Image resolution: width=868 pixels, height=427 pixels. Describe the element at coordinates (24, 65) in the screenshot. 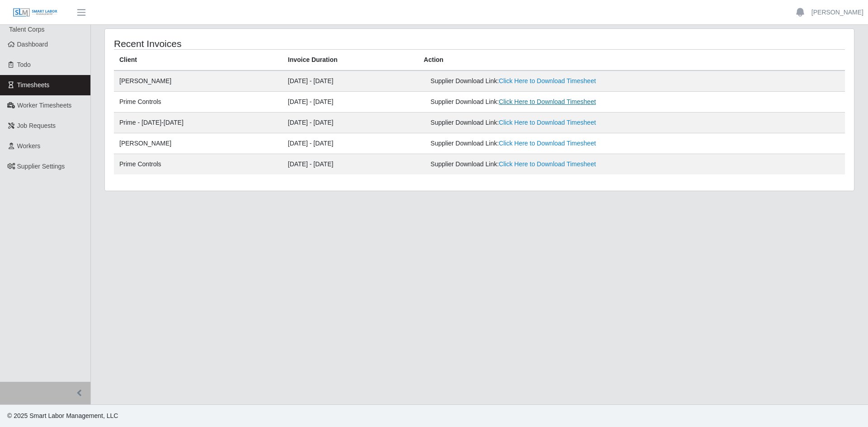

I see `span: Todo` at that location.